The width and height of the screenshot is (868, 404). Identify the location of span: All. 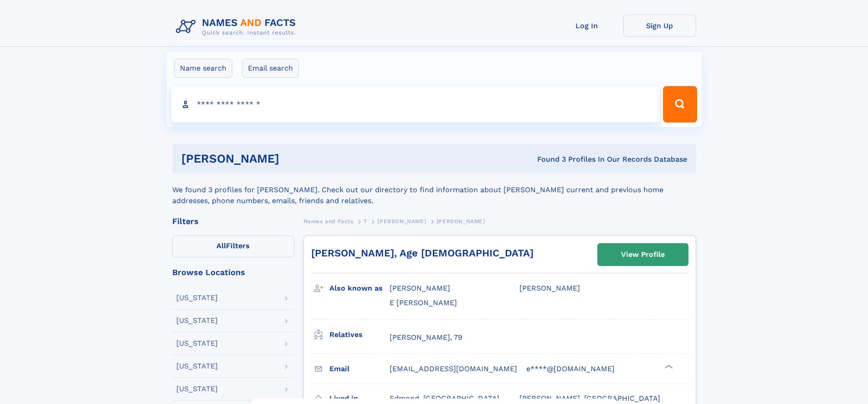
(221, 246).